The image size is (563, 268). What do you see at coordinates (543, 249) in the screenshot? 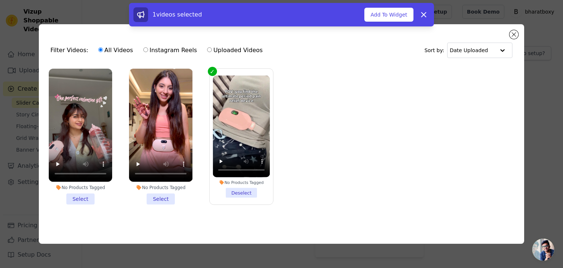
I see `a: Open chat` at bounding box center [543, 249].